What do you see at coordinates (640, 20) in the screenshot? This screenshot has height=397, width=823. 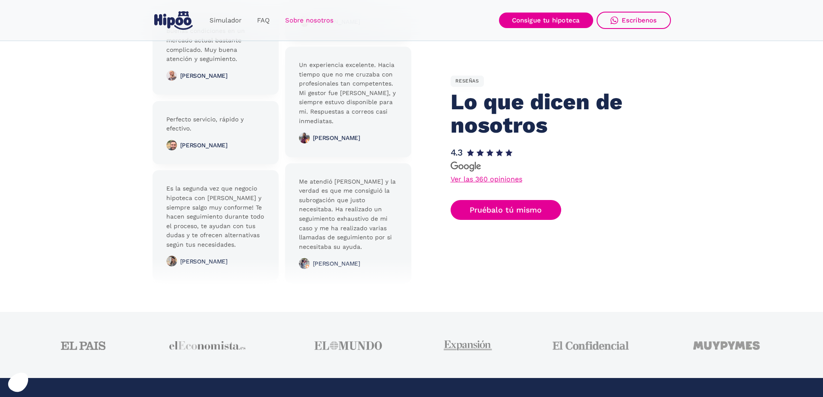 I see `div: Escríbenos` at bounding box center [640, 20].